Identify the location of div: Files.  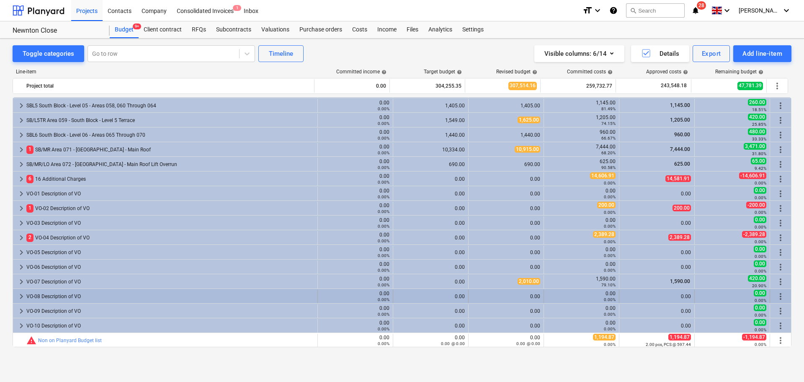
(413, 30).